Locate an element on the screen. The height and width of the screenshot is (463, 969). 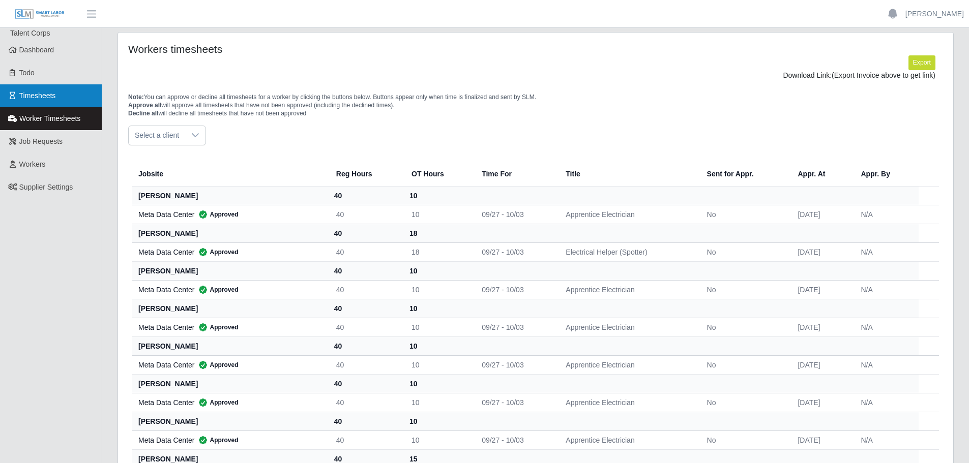
span: Decline all is located at coordinates (143, 113).